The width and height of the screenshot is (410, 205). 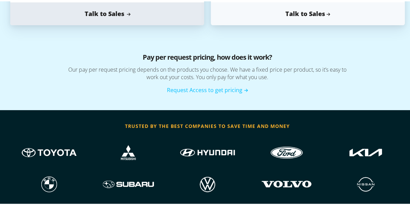 I want to click on h3: trusted by the best companies to save time and money, so click(x=208, y=125).